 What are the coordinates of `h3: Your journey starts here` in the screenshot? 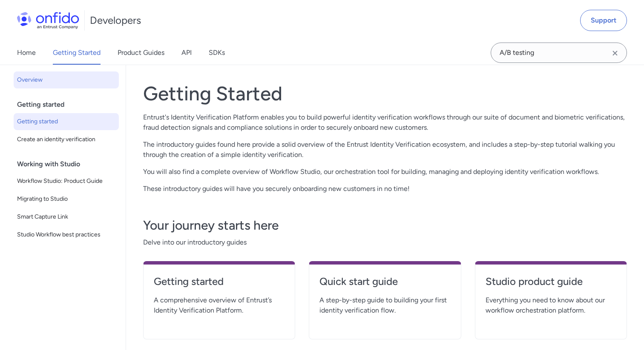 It's located at (385, 225).